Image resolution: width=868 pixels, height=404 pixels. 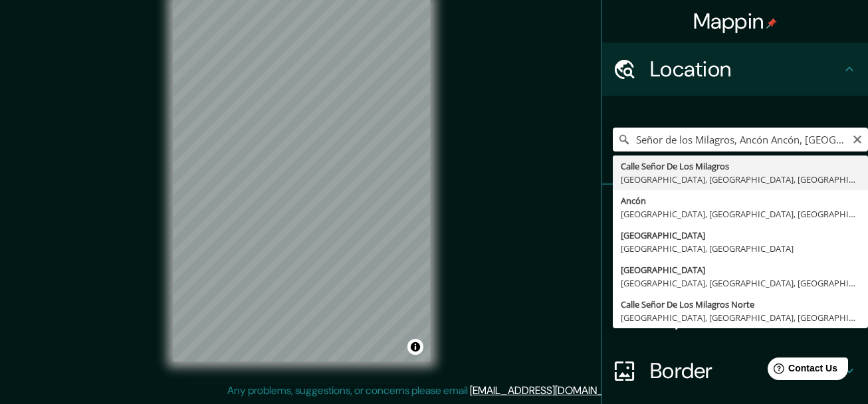 I want to click on button: Toggle attribution, so click(x=415, y=347).